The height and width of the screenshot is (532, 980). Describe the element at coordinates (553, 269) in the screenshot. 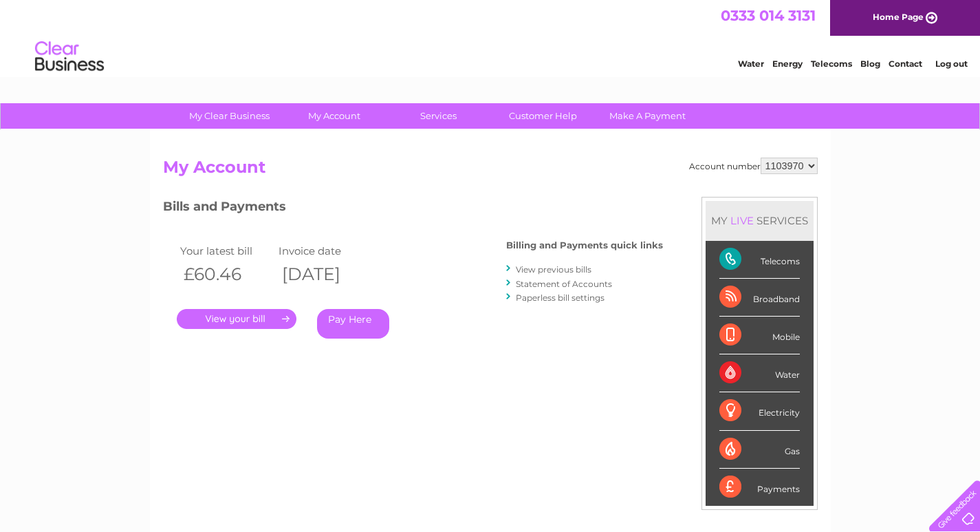

I see `a: View previous bills` at that location.